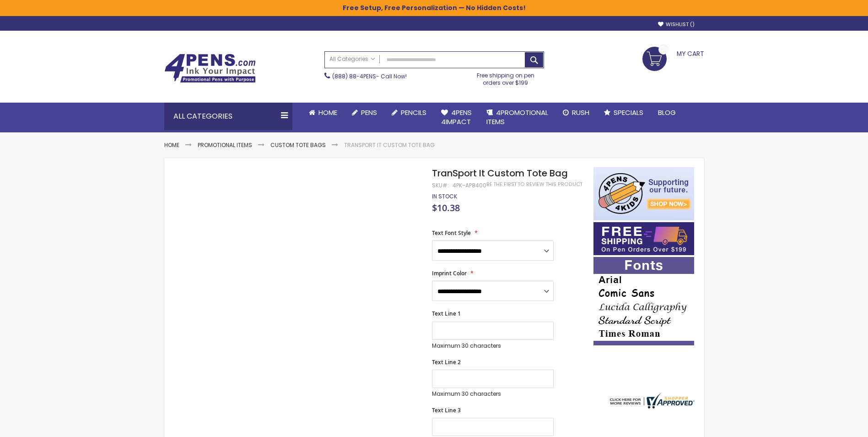 The image size is (868, 437). I want to click on span: Home, so click(327, 112).